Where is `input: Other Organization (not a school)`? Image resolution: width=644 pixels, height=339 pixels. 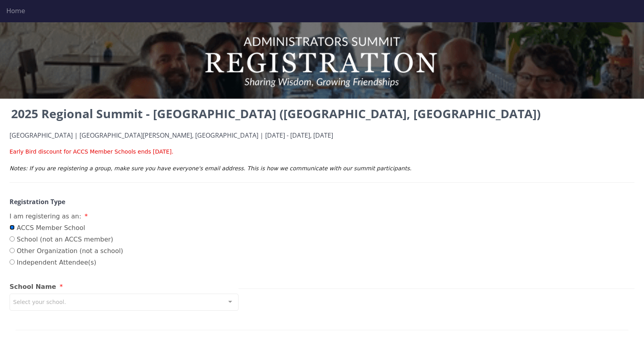
input: Other Organization (not a school) is located at coordinates (12, 250).